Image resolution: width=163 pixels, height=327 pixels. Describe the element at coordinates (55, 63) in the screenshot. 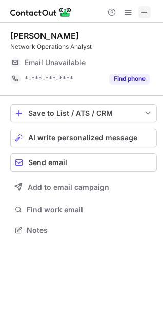

I see `span: Email Unavailable` at that location.